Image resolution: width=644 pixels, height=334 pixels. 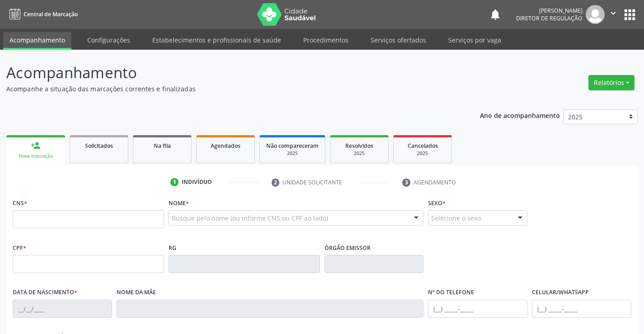 What do you see at coordinates (42, 14) in the screenshot?
I see `a: Central de Marcação` at bounding box center [42, 14].